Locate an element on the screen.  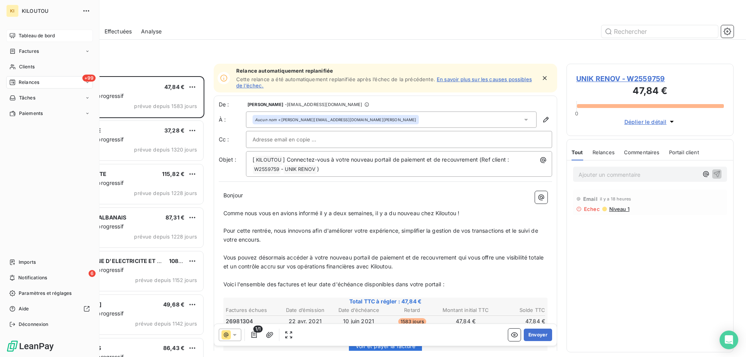
input: Adresse email en copie ... is located at coordinates (294, 139).